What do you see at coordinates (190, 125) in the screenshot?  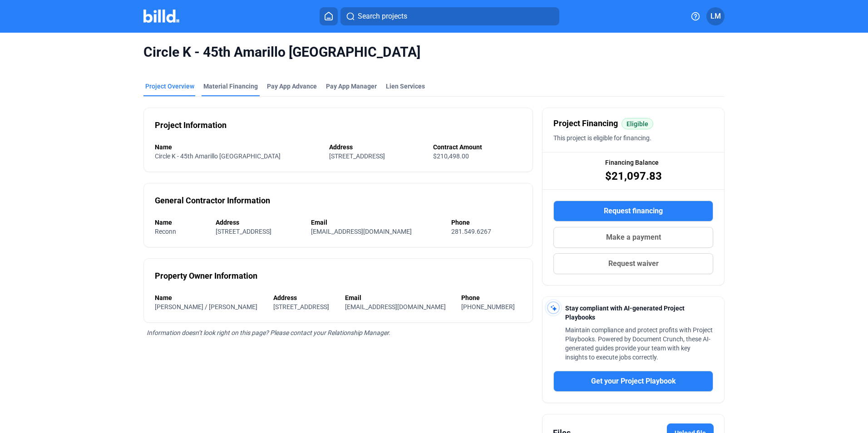 I see `div: Project Information` at bounding box center [190, 125].